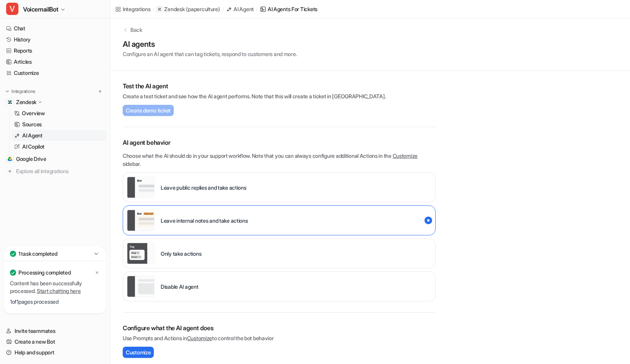  I want to click on p: Leave internal notes and take actions, so click(205, 220).